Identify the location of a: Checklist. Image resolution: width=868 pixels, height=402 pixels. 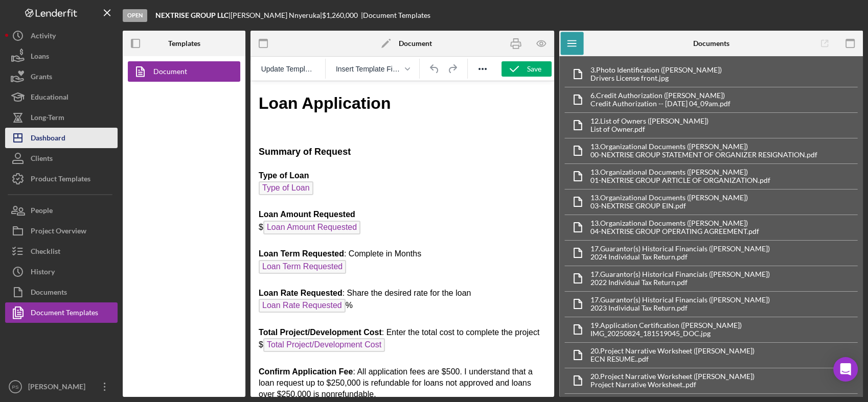
(61, 252).